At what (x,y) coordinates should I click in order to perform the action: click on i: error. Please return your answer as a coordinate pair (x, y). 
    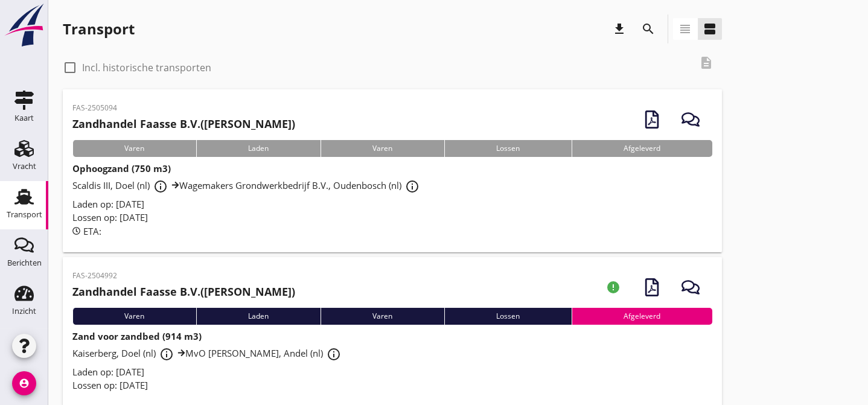
    Looking at the image, I should click on (613, 287).